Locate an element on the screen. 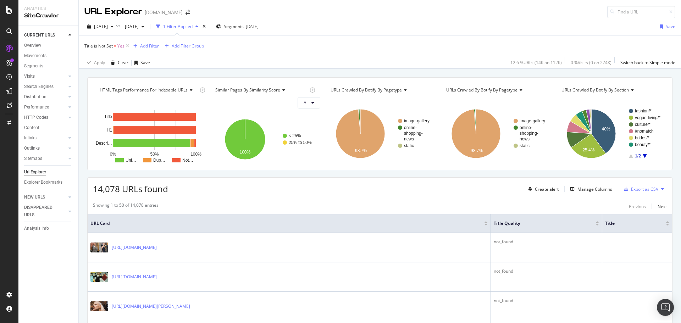 The image size is (681, 323). text: online- is located at coordinates (526, 128).